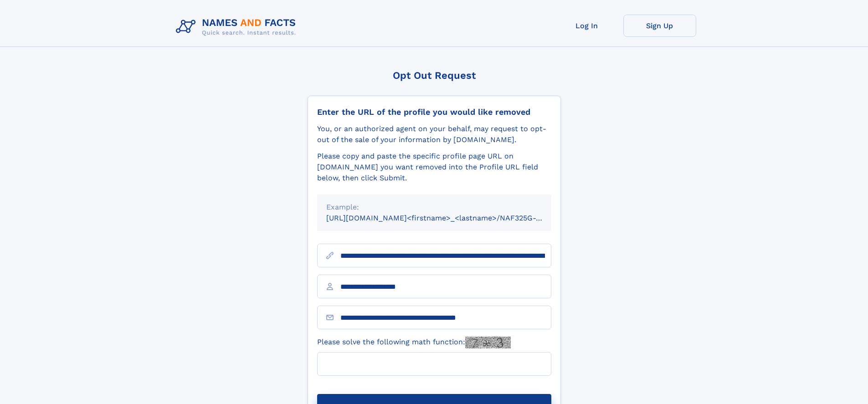 The height and width of the screenshot is (404, 868). What do you see at coordinates (434, 207) in the screenshot?
I see `div: Example:` at bounding box center [434, 207].